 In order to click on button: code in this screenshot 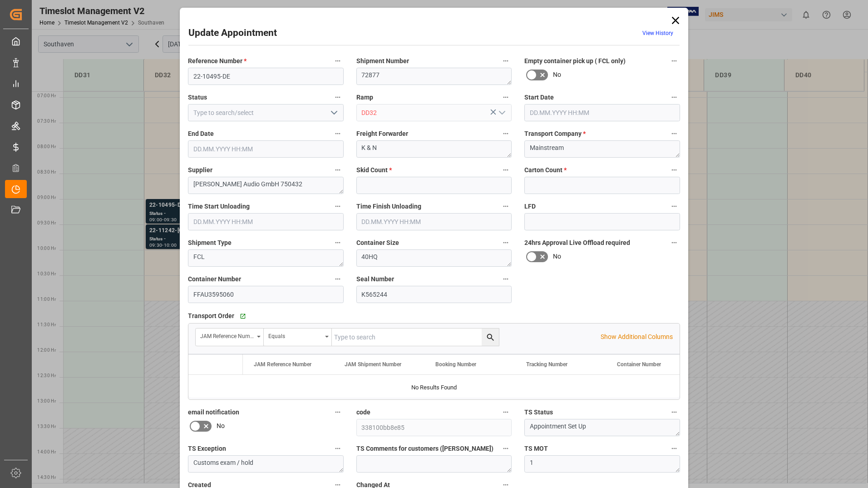, I will do `click(506, 412)`.